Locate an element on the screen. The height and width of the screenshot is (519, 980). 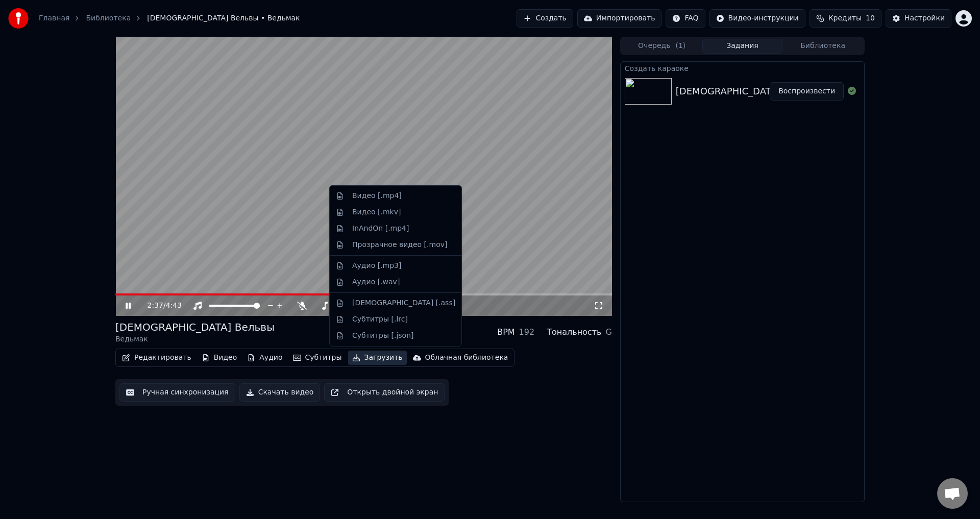
div: Аудио [.mp3] is located at coordinates (376, 266).